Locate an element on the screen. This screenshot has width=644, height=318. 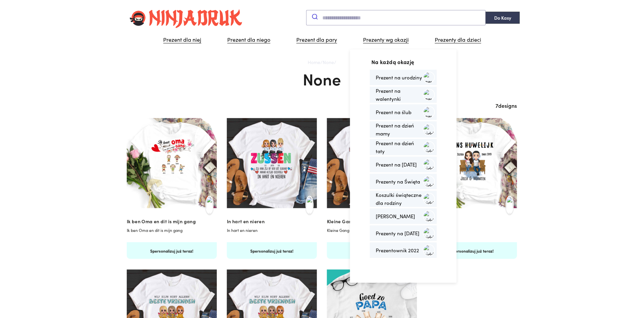
h3: Ik ben Oma en dit is mijn gang is located at coordinates (172, 221).